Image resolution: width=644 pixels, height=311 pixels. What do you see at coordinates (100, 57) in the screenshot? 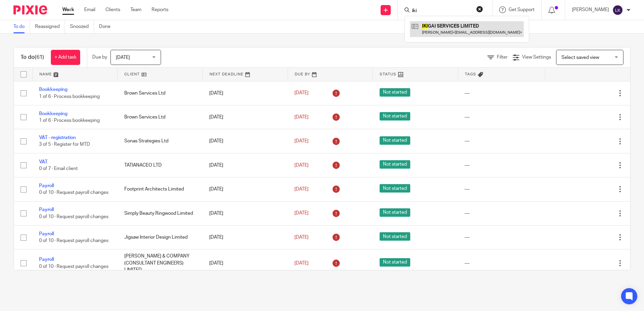
I see `p: Due by` at bounding box center [100, 57].